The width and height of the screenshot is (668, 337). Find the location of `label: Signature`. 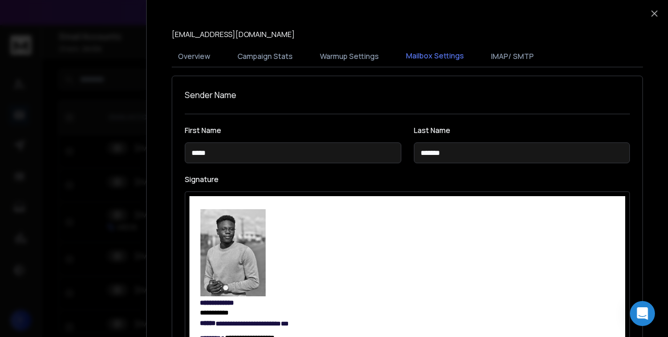

label: Signature is located at coordinates (407, 179).